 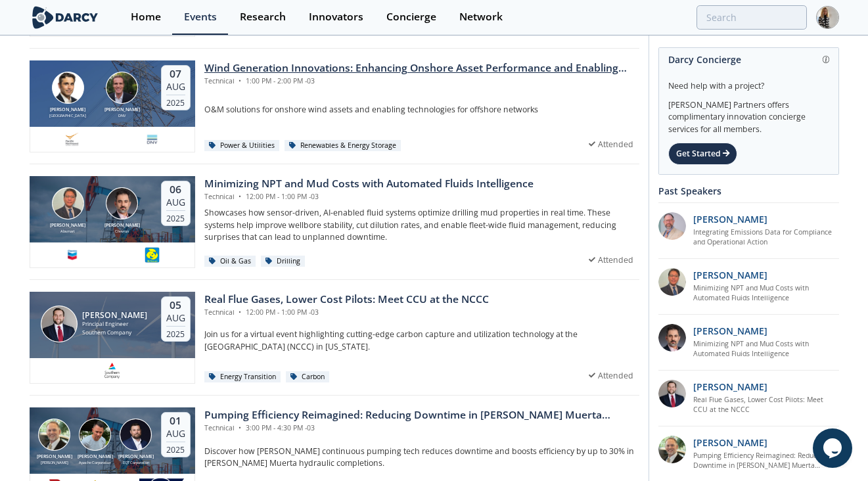 What do you see at coordinates (72, 255) in the screenshot?
I see `img: chevron.com.png` at bounding box center [72, 255].